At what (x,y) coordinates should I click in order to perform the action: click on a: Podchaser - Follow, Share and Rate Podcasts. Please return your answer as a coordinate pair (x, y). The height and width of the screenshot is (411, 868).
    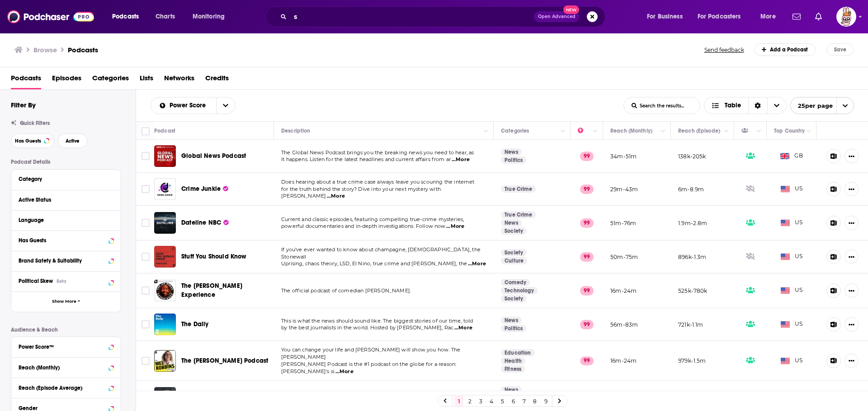
    Looking at the image, I should click on (51, 17).